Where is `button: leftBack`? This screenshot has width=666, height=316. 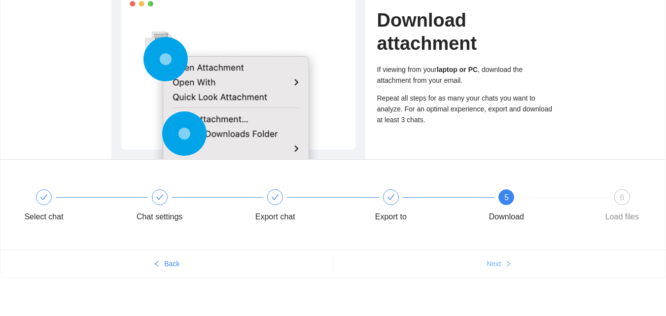
button: leftBack is located at coordinates (167, 264).